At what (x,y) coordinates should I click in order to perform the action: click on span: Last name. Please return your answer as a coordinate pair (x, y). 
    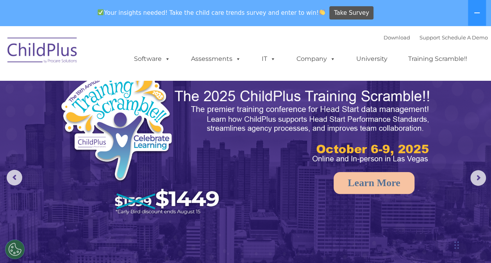
    Looking at the image, I should click on (120, 54).